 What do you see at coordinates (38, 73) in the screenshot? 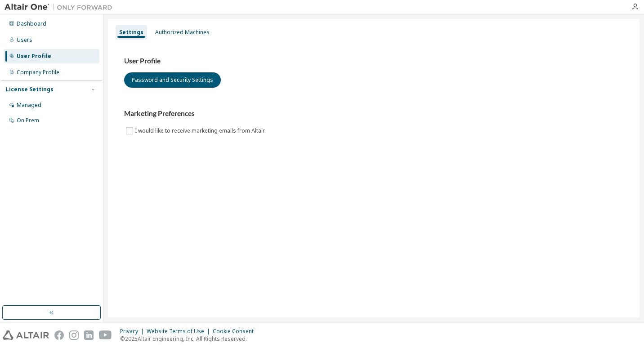
I see `div: Company Profile` at bounding box center [38, 73].